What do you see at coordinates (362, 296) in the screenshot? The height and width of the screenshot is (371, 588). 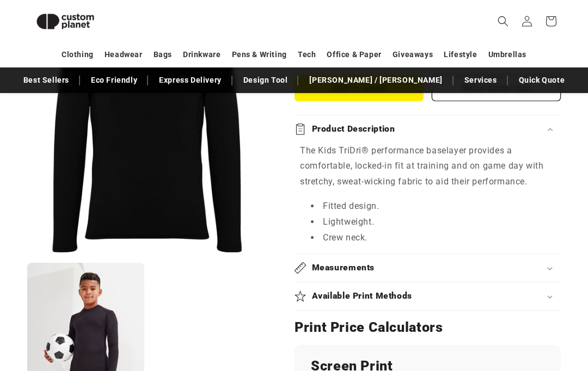 I see `h2: Available Print Methods` at bounding box center [362, 296].